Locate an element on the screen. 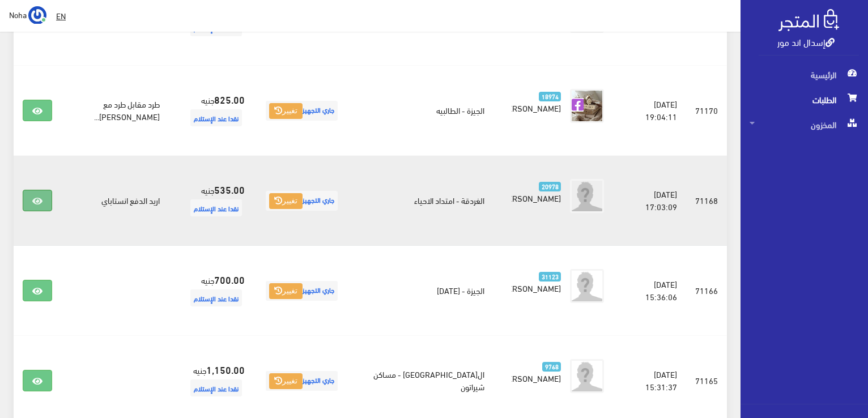  td: الغردقة - امتداد الاحياء is located at coordinates (422, 201).